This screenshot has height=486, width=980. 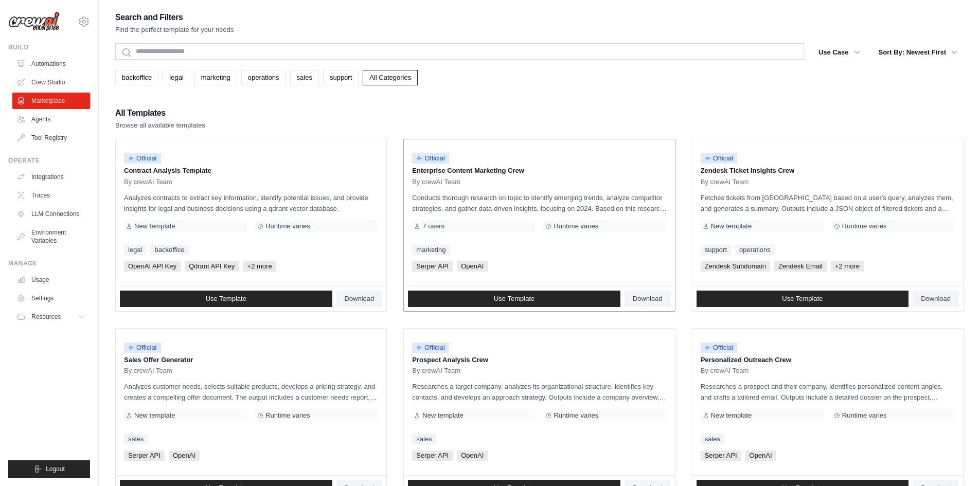 What do you see at coordinates (51, 101) in the screenshot?
I see `a: Marketplace` at bounding box center [51, 101].